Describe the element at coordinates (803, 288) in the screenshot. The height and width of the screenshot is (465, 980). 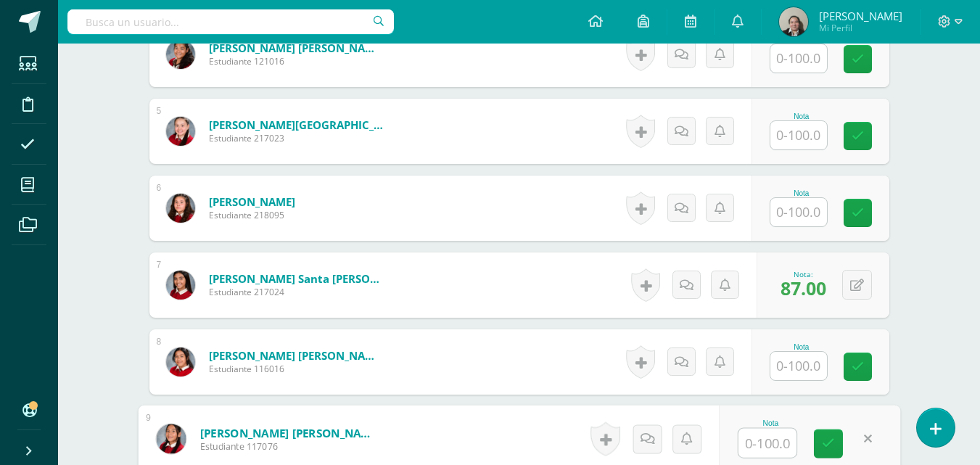
I see `span: 87.00` at that location.